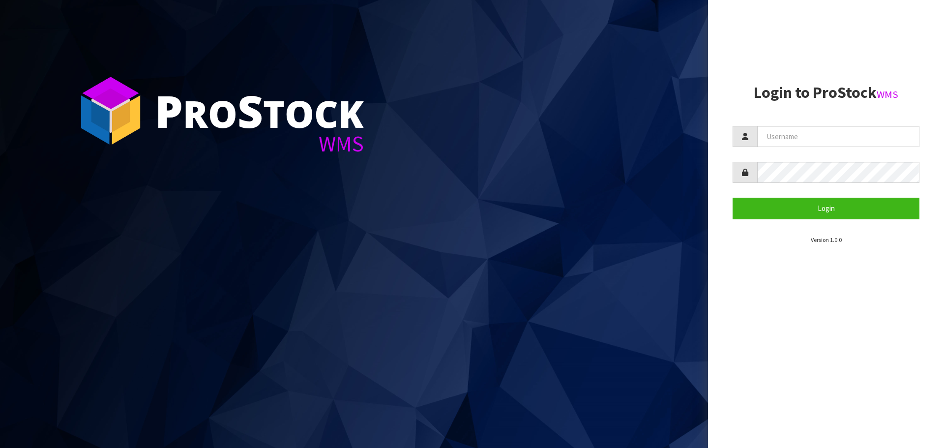 This screenshot has width=944, height=448. What do you see at coordinates (888, 94) in the screenshot?
I see `small: WMS` at bounding box center [888, 94].